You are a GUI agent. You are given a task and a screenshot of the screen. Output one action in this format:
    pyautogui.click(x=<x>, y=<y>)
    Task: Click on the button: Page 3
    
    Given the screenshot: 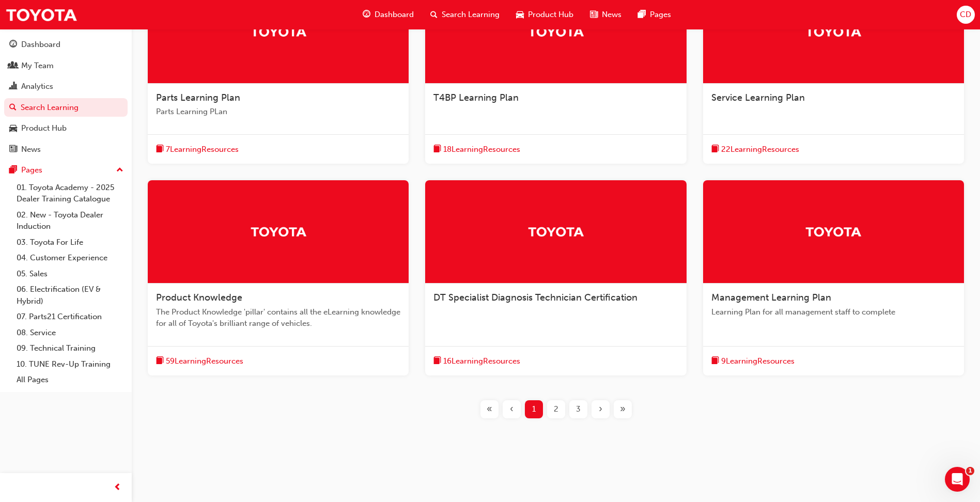 What is the action you would take?
    pyautogui.click(x=578, y=409)
    